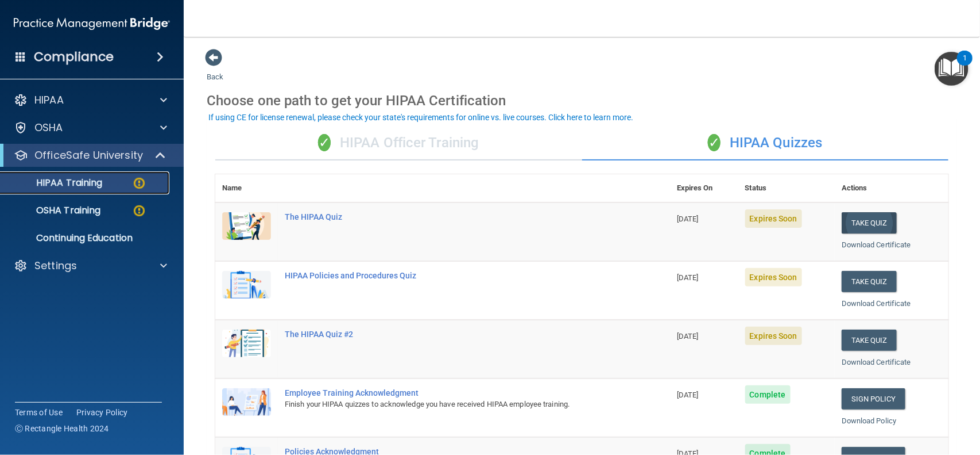 The height and width of the screenshot is (455, 980). Describe the element at coordinates (870, 420) in the screenshot. I see `a: Download Policy` at that location.